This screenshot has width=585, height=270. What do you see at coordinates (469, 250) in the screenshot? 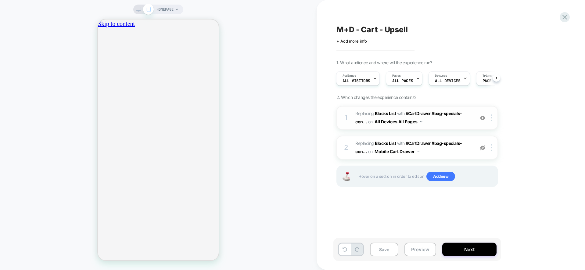
I see `button: Next` at bounding box center [469, 250].